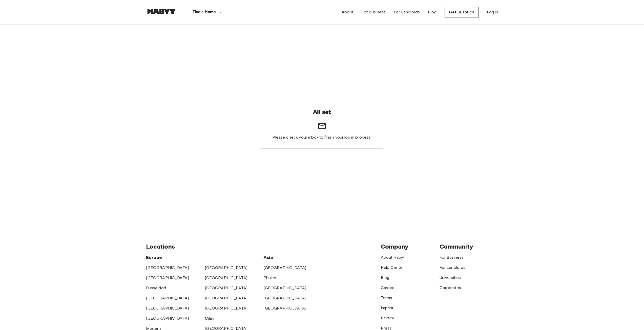 Image resolution: width=644 pixels, height=330 pixels. What do you see at coordinates (450, 288) in the screenshot?
I see `a: Corporates` at bounding box center [450, 288].